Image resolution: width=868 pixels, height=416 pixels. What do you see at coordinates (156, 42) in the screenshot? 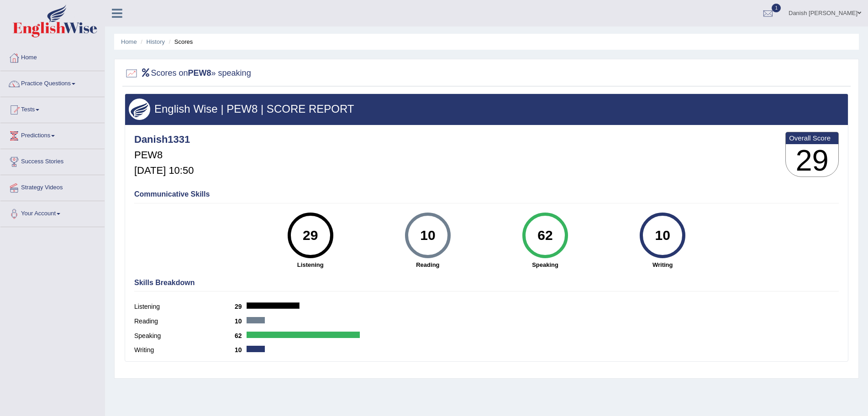
I see `a: History` at bounding box center [156, 42].